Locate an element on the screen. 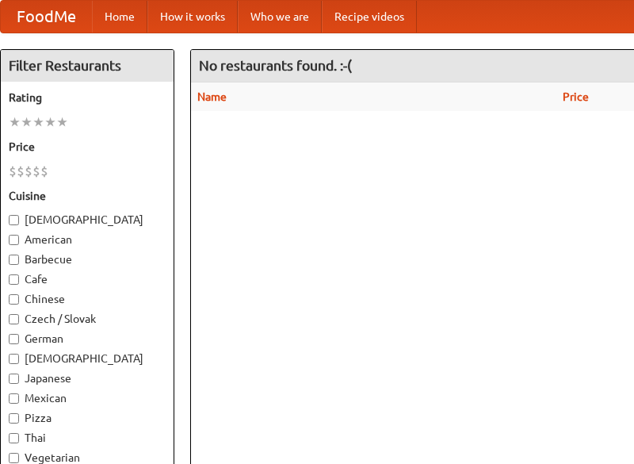 The image size is (634, 464). h5: Rating is located at coordinates (87, 98).